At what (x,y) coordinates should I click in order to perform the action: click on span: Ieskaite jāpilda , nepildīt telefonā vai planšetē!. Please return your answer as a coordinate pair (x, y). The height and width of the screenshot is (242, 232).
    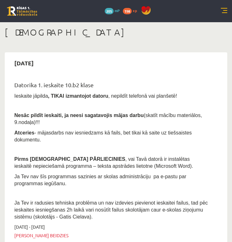
    Looking at the image, I should click on (95, 96).